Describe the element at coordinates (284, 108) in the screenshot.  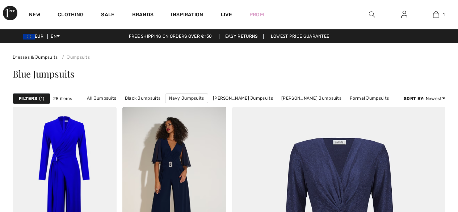
I see `a: Long Sleeve` at that location.